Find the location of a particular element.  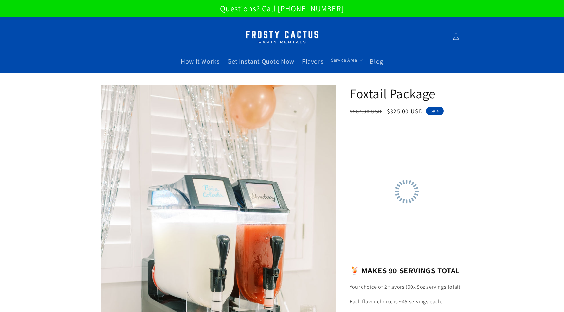

a: Blog is located at coordinates (376, 61).